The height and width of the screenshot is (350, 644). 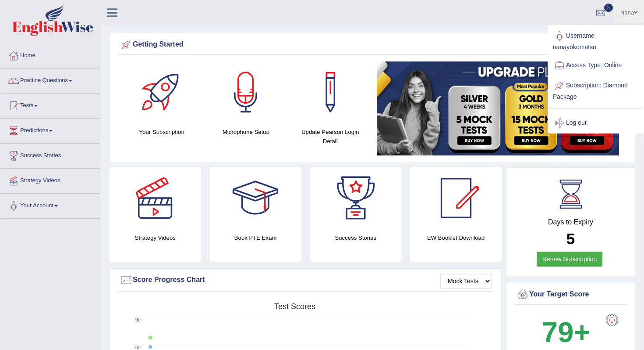 I want to click on h4: Your Subscription, so click(x=162, y=131).